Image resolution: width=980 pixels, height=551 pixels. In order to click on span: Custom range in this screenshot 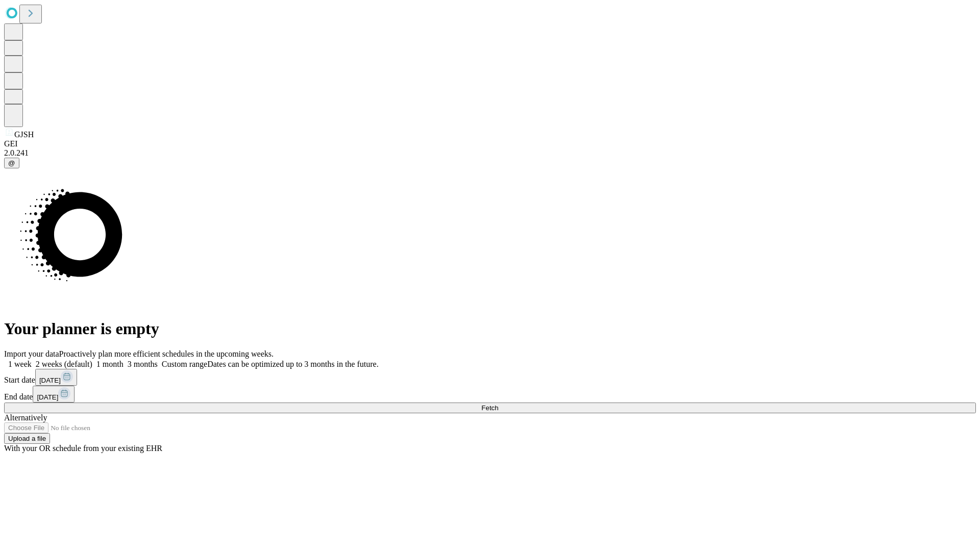, I will do `click(184, 364)`.